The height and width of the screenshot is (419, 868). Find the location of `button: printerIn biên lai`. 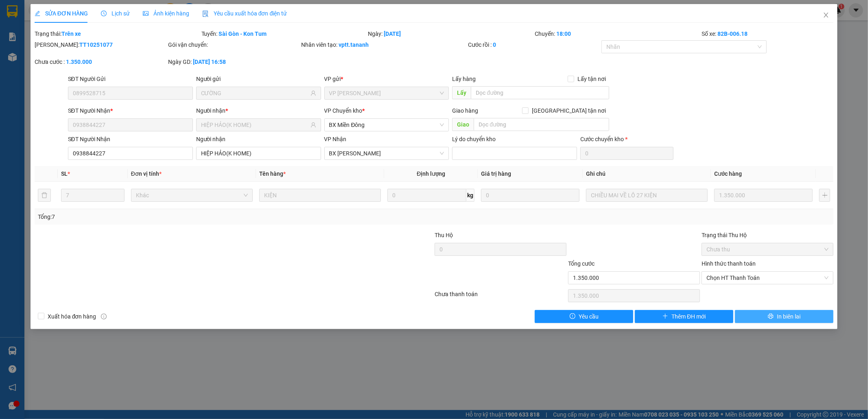

button: printerIn biên lai is located at coordinates (785, 316).